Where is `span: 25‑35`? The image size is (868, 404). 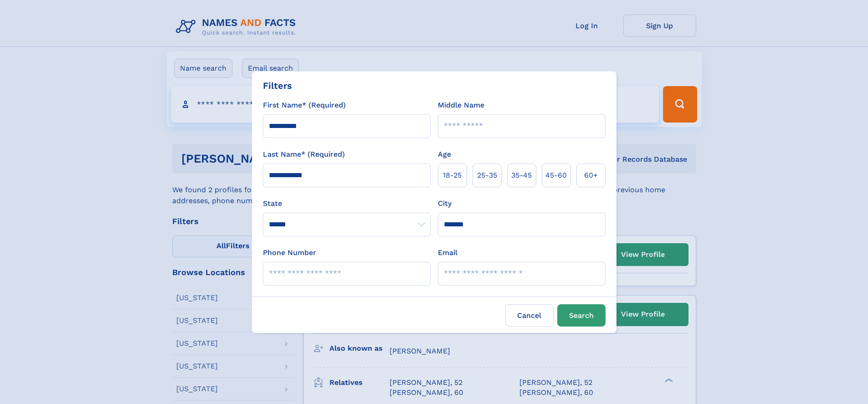
span: 25‑35 is located at coordinates (487, 175).